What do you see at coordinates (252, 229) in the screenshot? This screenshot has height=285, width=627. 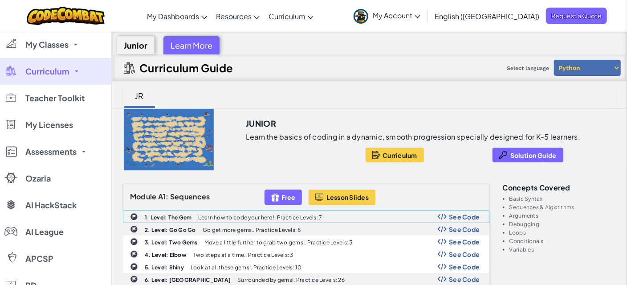 I see `p: Go get more gems.. Practice Levels: 8` at bounding box center [252, 229].